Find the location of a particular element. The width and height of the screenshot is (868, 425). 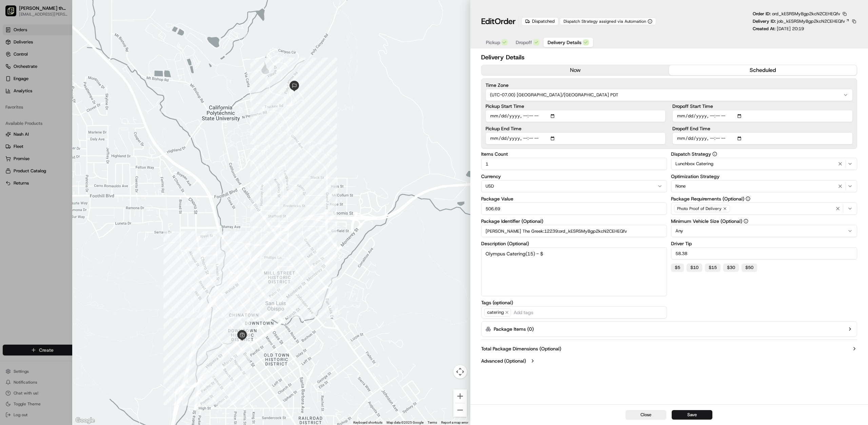

input: Got a question? Start typing here... is located at coordinates (70, 47).